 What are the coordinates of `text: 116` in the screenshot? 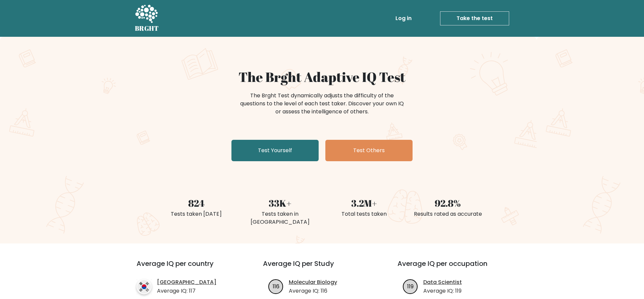 It's located at (276, 286).